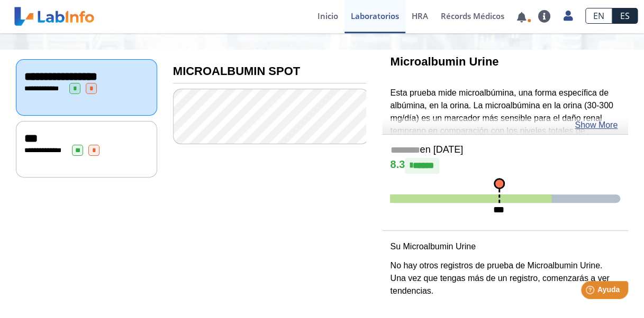  I want to click on a: Show More, so click(595, 125).